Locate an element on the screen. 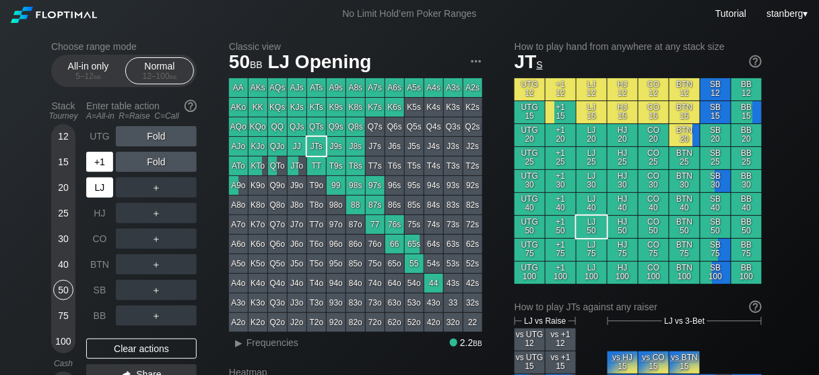 Image resolution: width=819 pixels, height=375 pixels. div: +1 100 is located at coordinates (560, 272).